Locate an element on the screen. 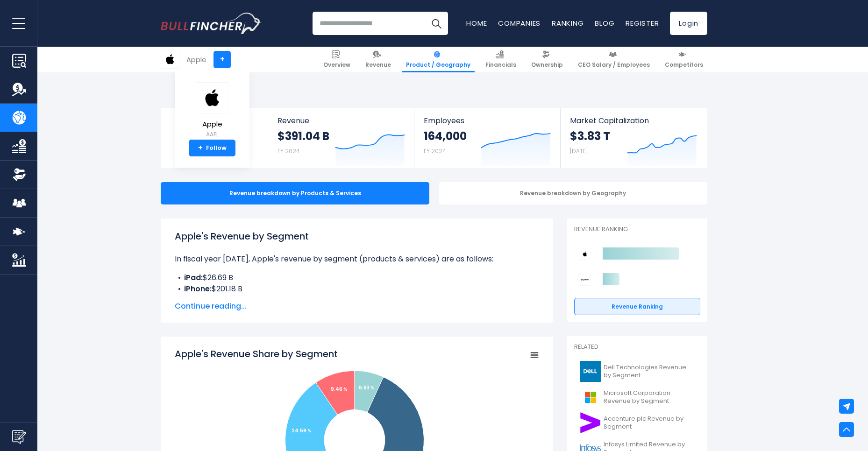  a: Microsoft Corporation Revenue by Segment is located at coordinates (637, 397).